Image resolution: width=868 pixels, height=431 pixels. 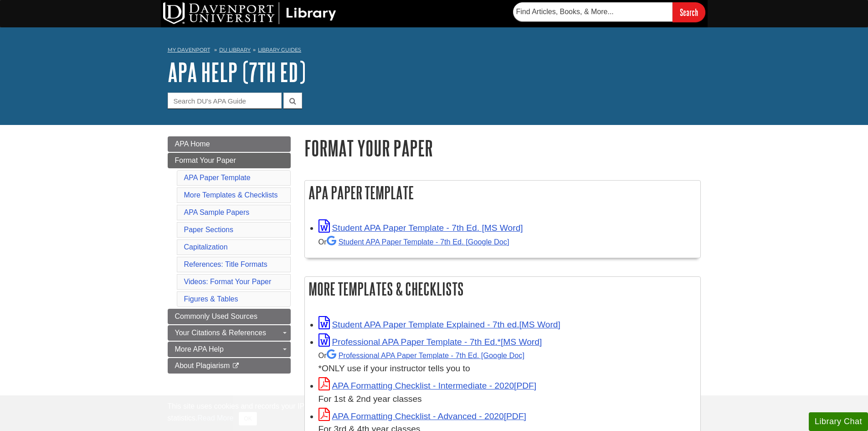 What do you see at coordinates (209, 229) in the screenshot?
I see `a: Paper Sections` at bounding box center [209, 229].